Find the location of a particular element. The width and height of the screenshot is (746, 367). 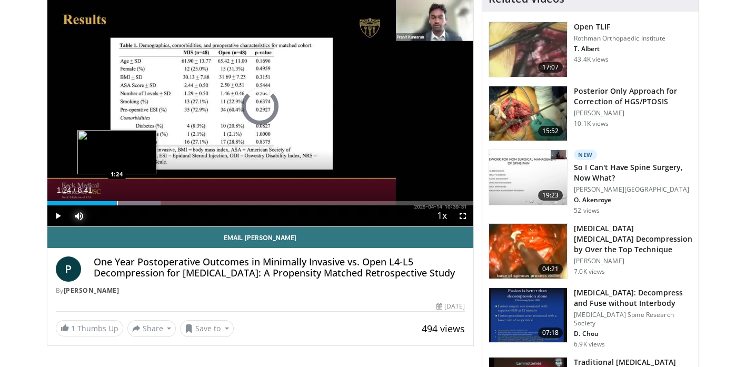

h3: So I Can't Have Spine Surgery, Now What? is located at coordinates (633, 173).